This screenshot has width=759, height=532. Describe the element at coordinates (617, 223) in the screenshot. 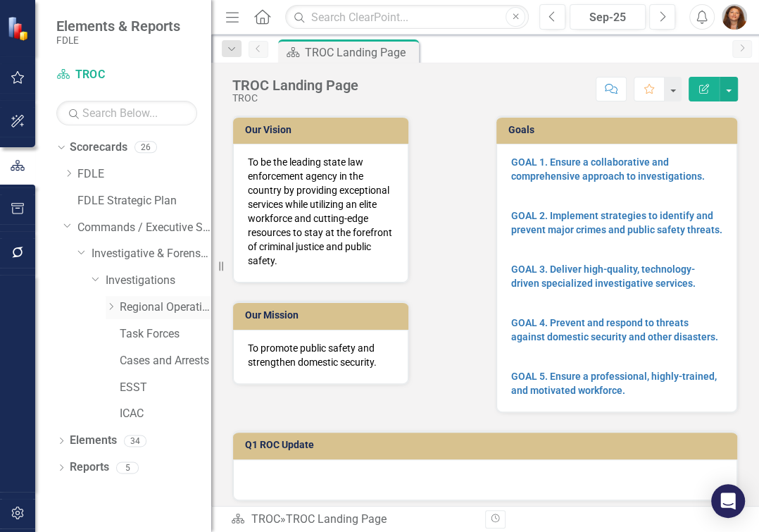

I see `a: GOAL 2. Implement strategies to identify and prevent major crimes and public safety threats.` at that location.